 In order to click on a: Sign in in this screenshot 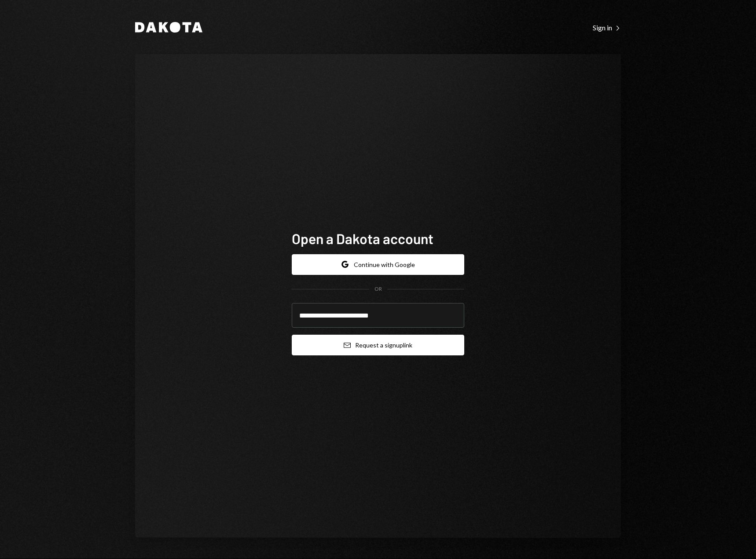, I will do `click(606, 27)`.